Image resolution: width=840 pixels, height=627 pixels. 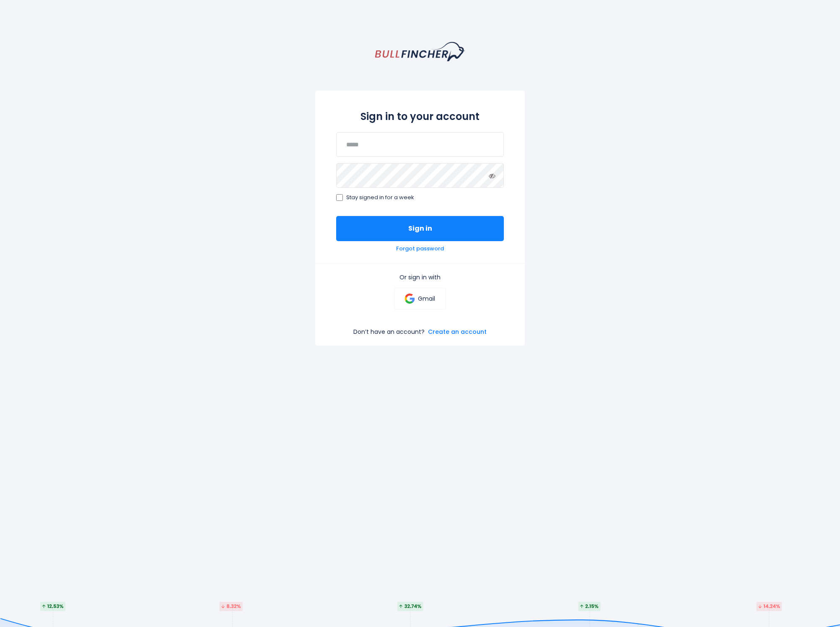 What do you see at coordinates (420, 277) in the screenshot?
I see `p: Or sign in with` at bounding box center [420, 277].